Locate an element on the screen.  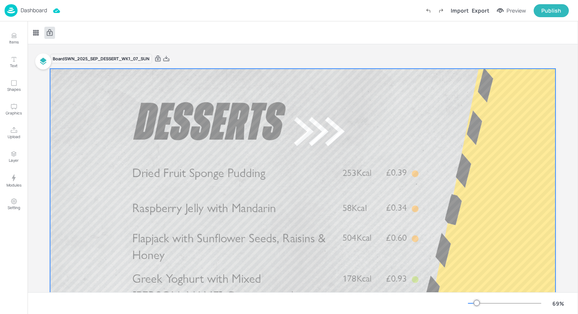
img: logo-86c26b7e.jpg is located at coordinates (11, 10).